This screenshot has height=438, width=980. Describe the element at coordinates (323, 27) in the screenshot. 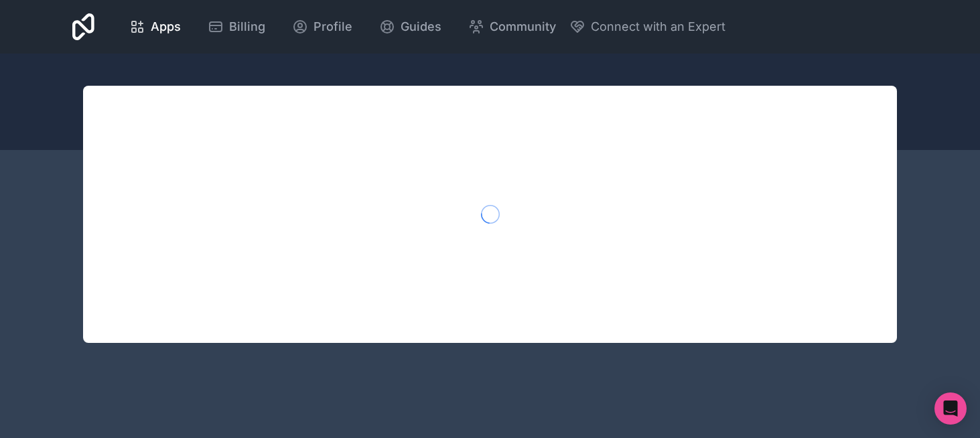

I see `a: Profile` at that location.